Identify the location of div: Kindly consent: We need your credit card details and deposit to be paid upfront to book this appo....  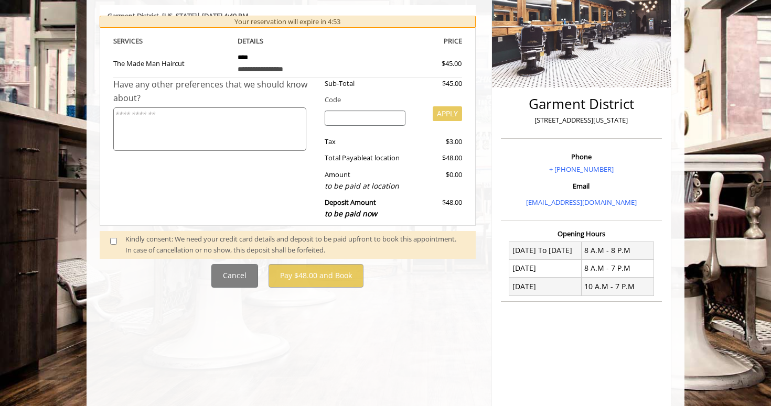
(295, 245).